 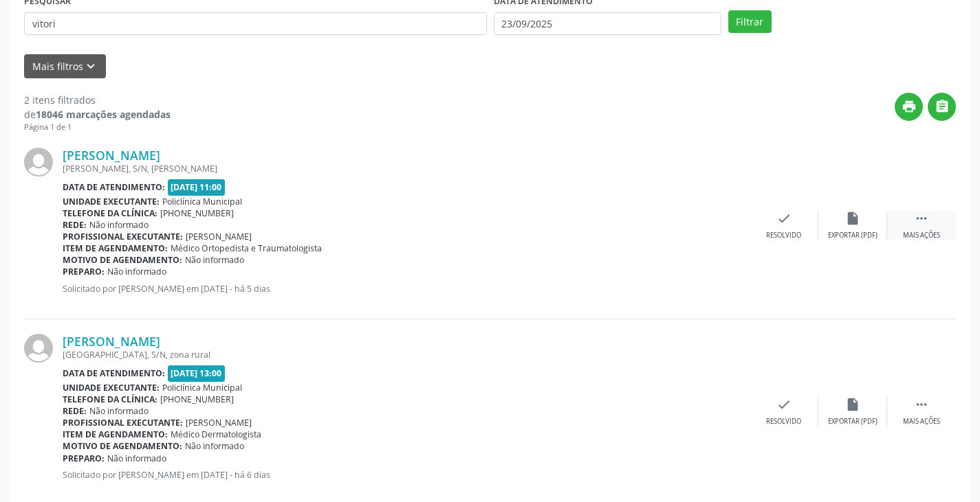 What do you see at coordinates (216, 435) in the screenshot?
I see `span: Médico Dermatologista` at bounding box center [216, 435].